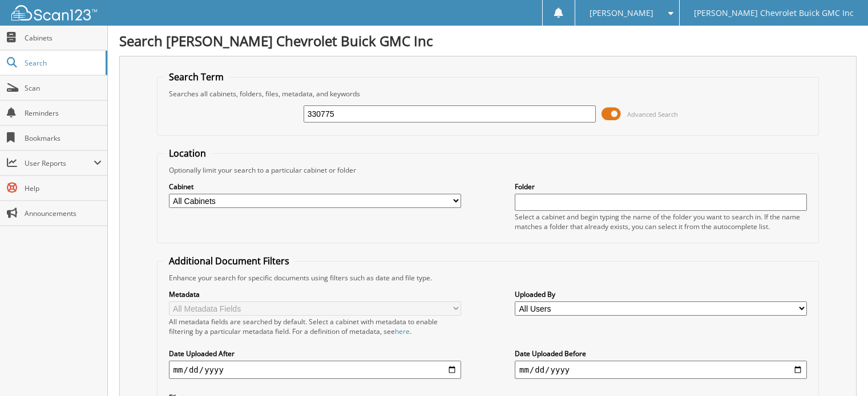 The image size is (868, 396). What do you see at coordinates (488, 93) in the screenshot?
I see `div: Searches all cabinets, folders, files, metadata, and keywords` at bounding box center [488, 93].